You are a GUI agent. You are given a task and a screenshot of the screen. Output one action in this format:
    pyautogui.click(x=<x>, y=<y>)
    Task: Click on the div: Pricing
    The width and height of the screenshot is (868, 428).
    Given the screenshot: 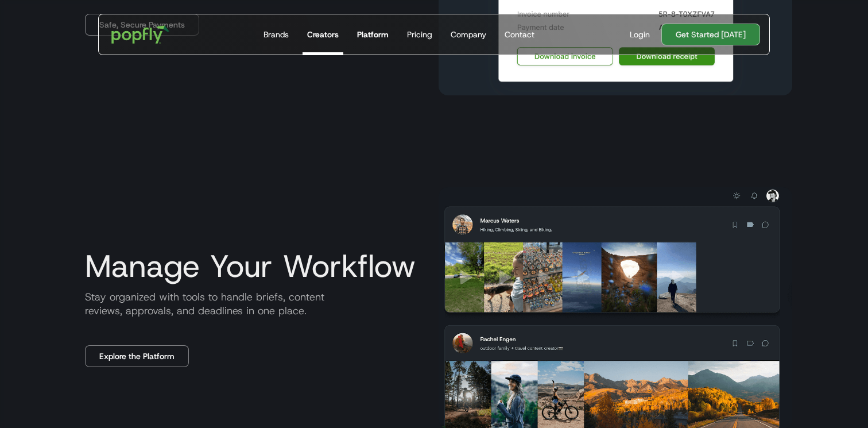 What is the action you would take?
    pyautogui.click(x=420, y=34)
    